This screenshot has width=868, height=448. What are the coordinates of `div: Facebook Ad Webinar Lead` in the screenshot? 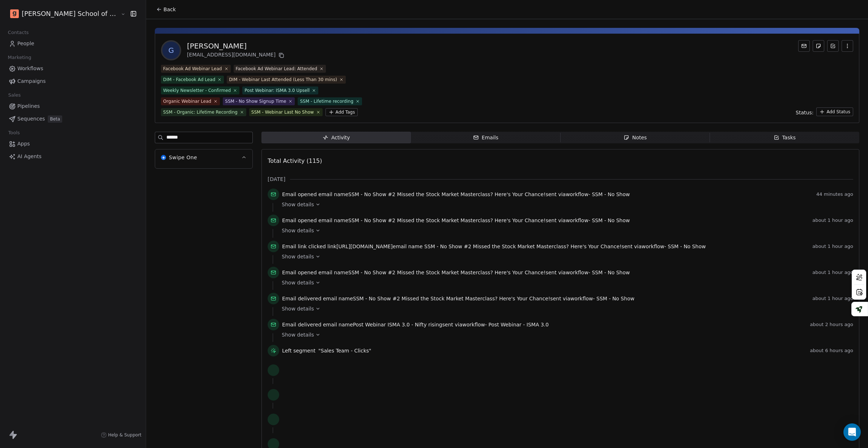 It's located at (192, 69).